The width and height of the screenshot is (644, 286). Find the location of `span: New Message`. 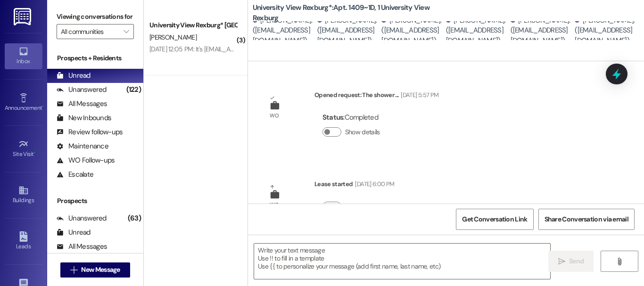

span: New Message is located at coordinates (100, 270).